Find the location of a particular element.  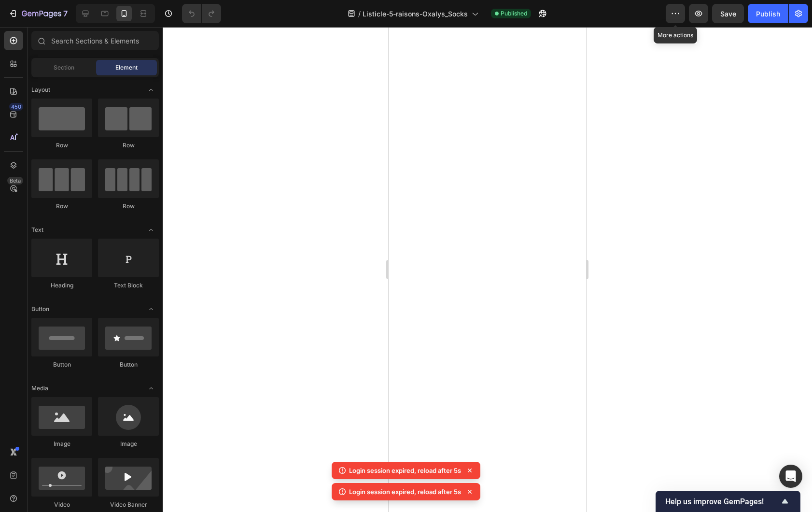

span: Button is located at coordinates (40, 309).